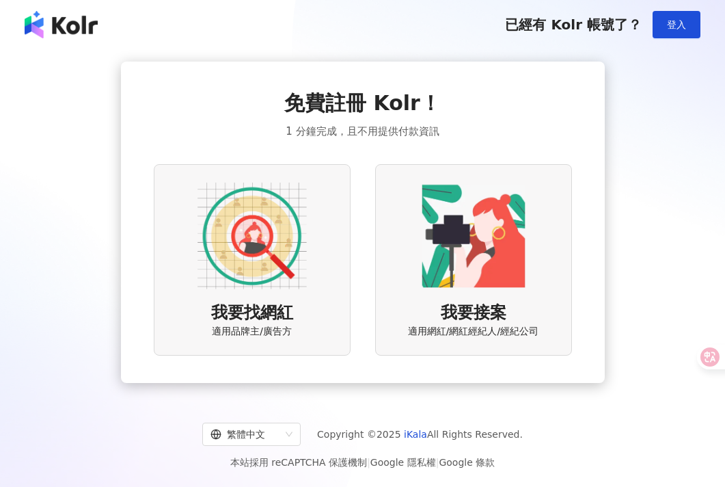 The height and width of the screenshot is (487, 725). I want to click on img: KOL identity option, so click(474, 236).